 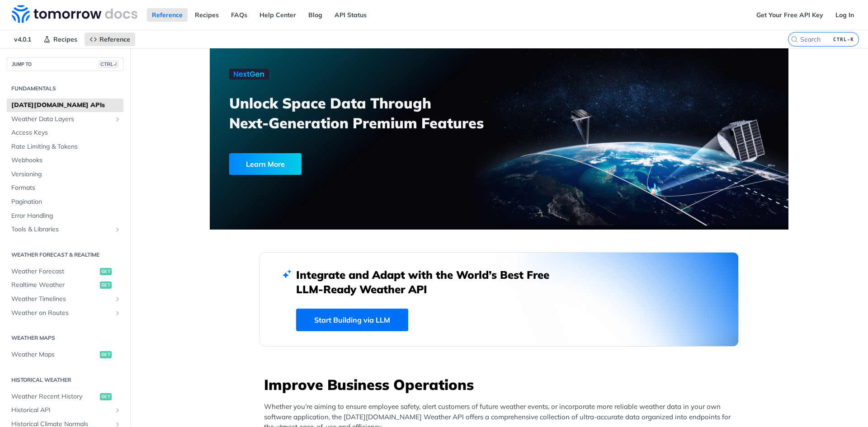 I want to click on span: Error Handling, so click(x=66, y=216).